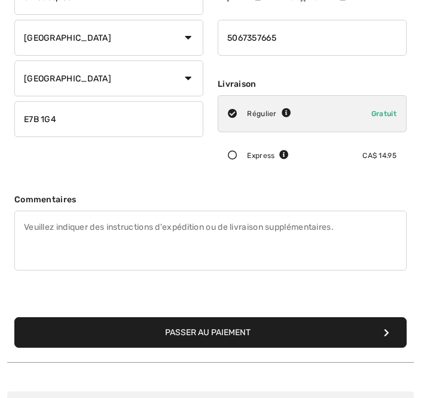 This screenshot has width=421, height=398. I want to click on span: Gratuit, so click(384, 114).